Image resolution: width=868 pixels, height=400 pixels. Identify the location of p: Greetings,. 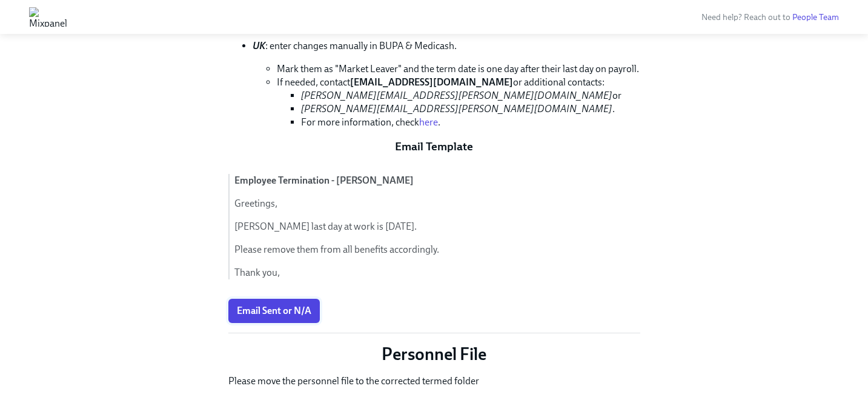
(438, 203).